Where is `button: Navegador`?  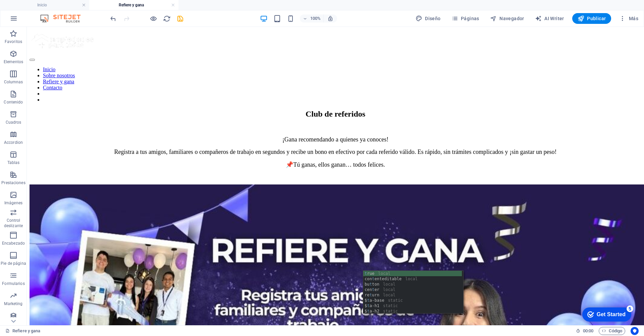
button: Navegador is located at coordinates (507, 18).